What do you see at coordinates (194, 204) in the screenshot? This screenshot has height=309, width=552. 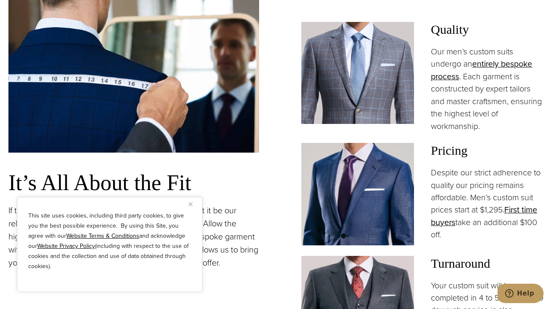 I see `button: Close` at bounding box center [194, 204].